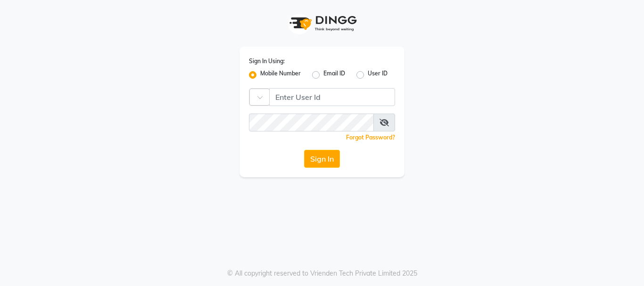  I want to click on label: User ID, so click(378, 75).